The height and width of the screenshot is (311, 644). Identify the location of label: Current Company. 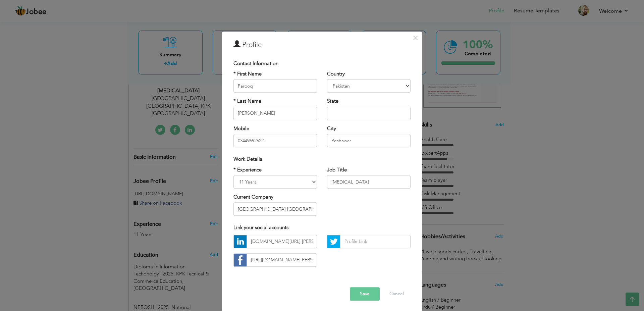
(253, 197).